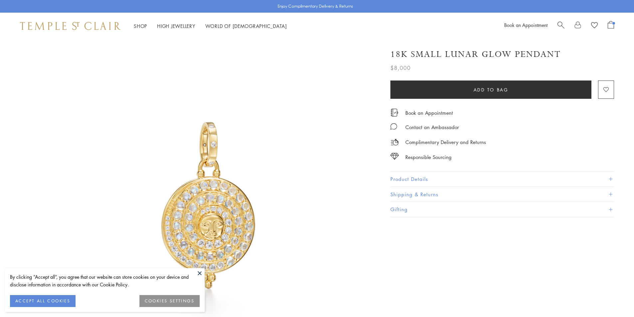 The image size is (634, 317). What do you see at coordinates (140, 26) in the screenshot?
I see `a: ShopShop` at bounding box center [140, 26].